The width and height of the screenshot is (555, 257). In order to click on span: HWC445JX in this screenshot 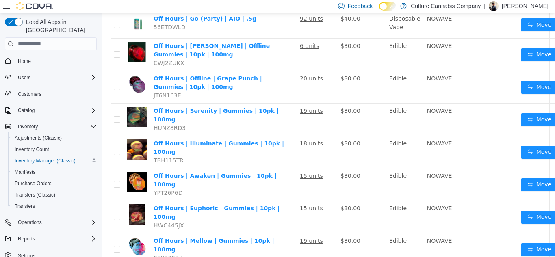, I will do `click(67, 212)`.